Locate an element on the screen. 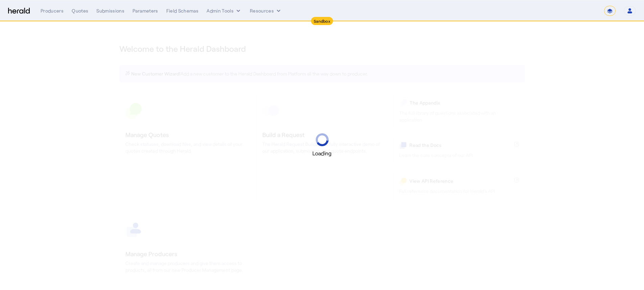 The width and height of the screenshot is (644, 290). div: Field Schemas is located at coordinates (183, 11).